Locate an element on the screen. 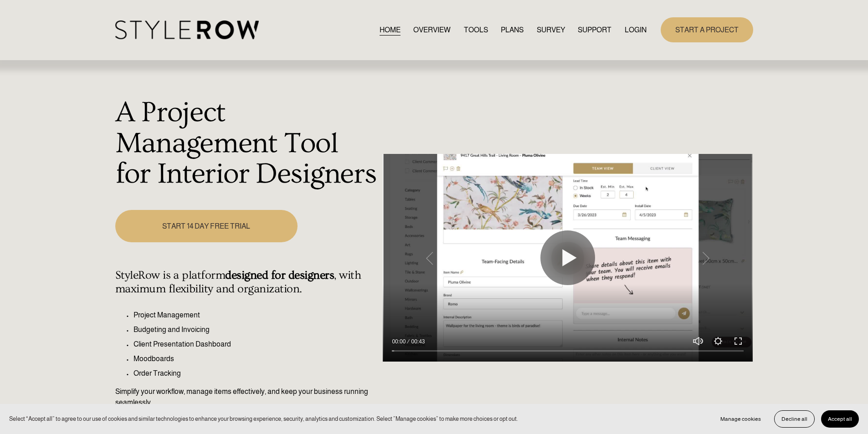  a: PLANS is located at coordinates (512, 30).